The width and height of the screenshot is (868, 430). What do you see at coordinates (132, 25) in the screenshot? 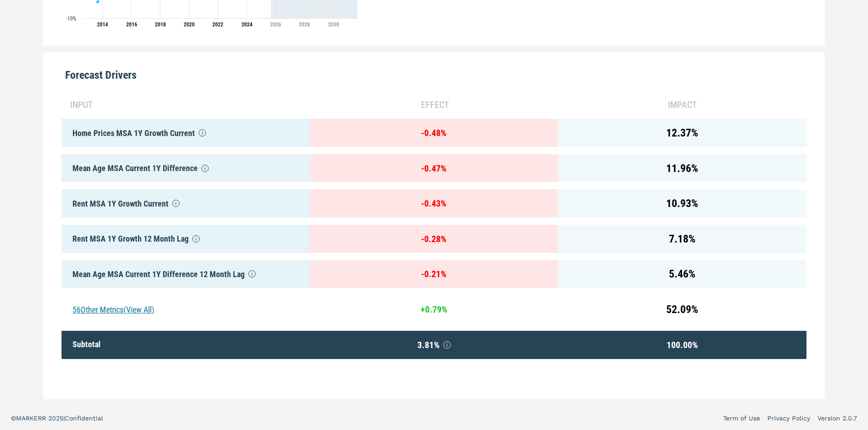
I see `tspan: 2016` at bounding box center [132, 25].